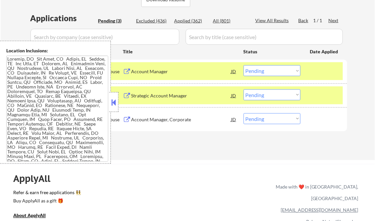  I want to click on div: 1 / 1, so click(321, 21).